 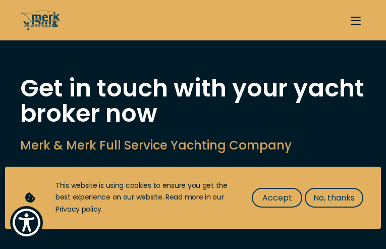 I want to click on span: No, thanks, so click(x=334, y=197).